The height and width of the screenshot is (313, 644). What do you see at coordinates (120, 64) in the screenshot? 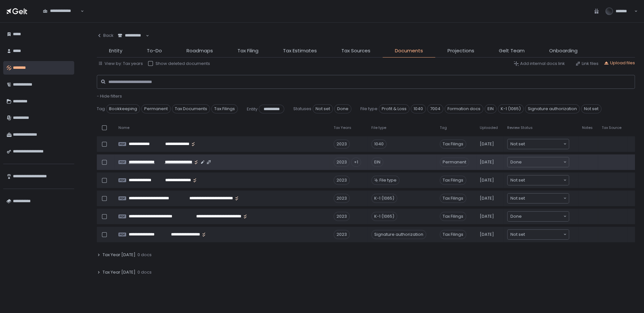
I see `button: View by: Tax years` at bounding box center [120, 64].